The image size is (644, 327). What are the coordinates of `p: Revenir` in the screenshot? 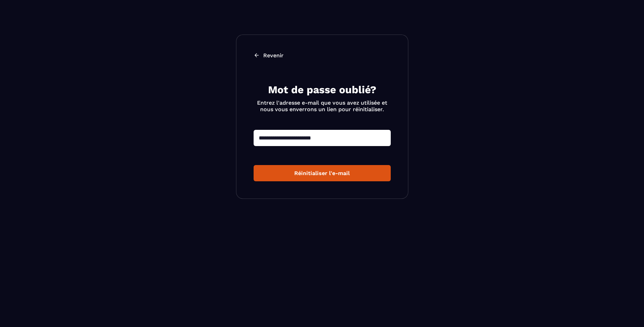 It's located at (273, 55).